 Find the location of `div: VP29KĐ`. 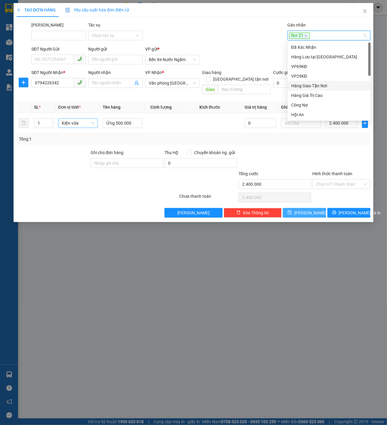

div: VP29KĐ is located at coordinates (329, 76).